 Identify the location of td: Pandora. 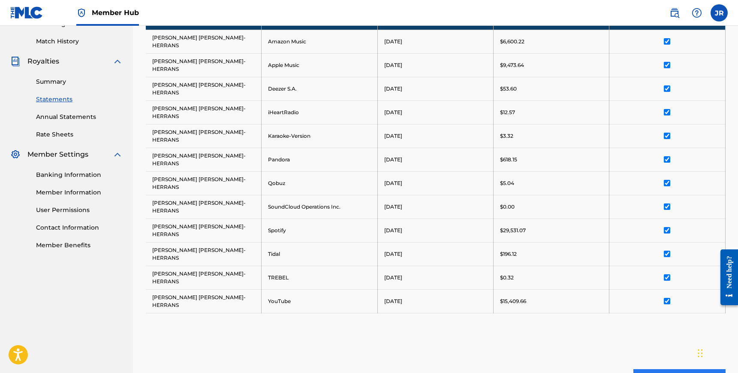
(320, 159).